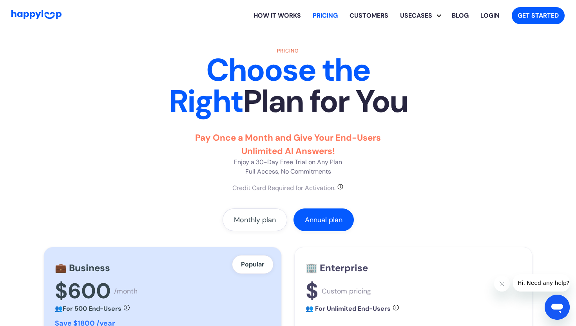  Describe the element at coordinates (36, 14) in the screenshot. I see `img: HappyLoop Logo` at that location.